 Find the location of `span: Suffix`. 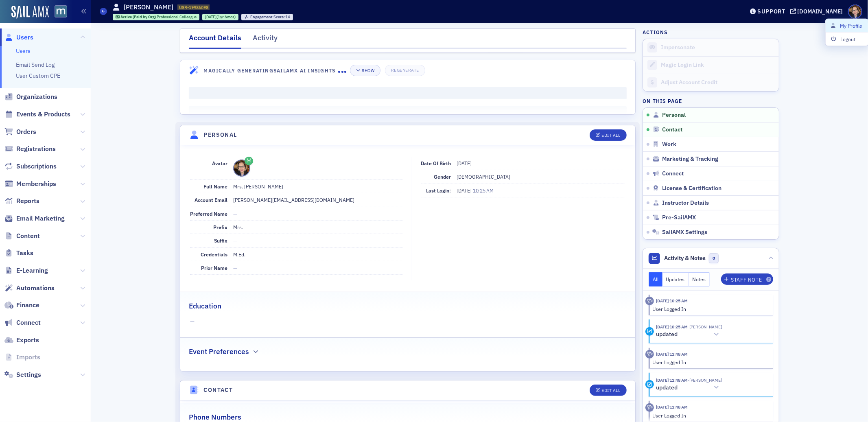

span: Suffix is located at coordinates (221, 241).